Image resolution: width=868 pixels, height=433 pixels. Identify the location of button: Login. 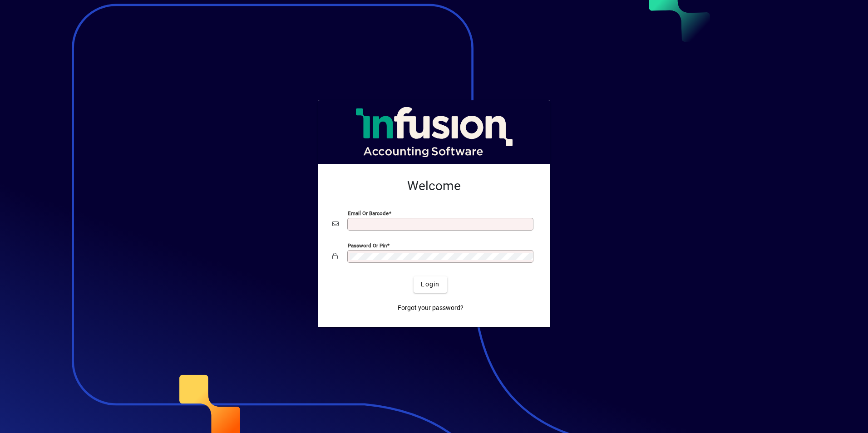
(430, 285).